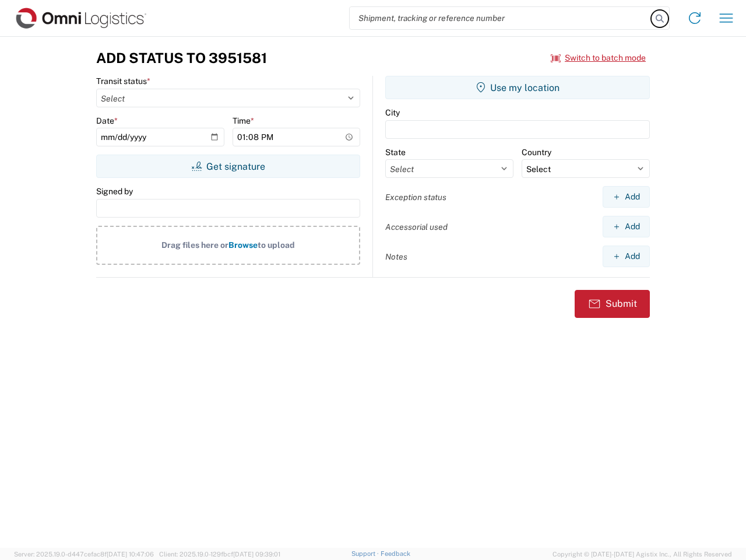 Image resolution: width=746 pixels, height=560 pixels. What do you see at coordinates (396, 554) in the screenshot?
I see `a: Feedback` at bounding box center [396, 554].